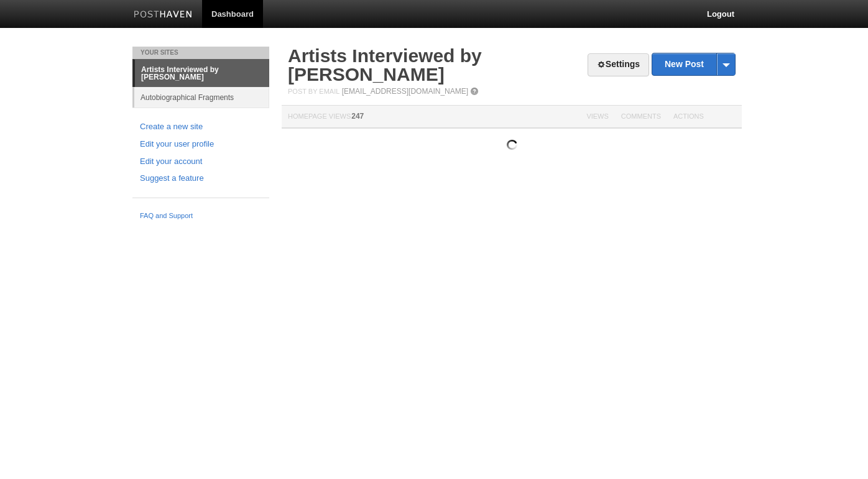  What do you see at coordinates (704, 117) in the screenshot?
I see `th: Actions` at bounding box center [704, 117].